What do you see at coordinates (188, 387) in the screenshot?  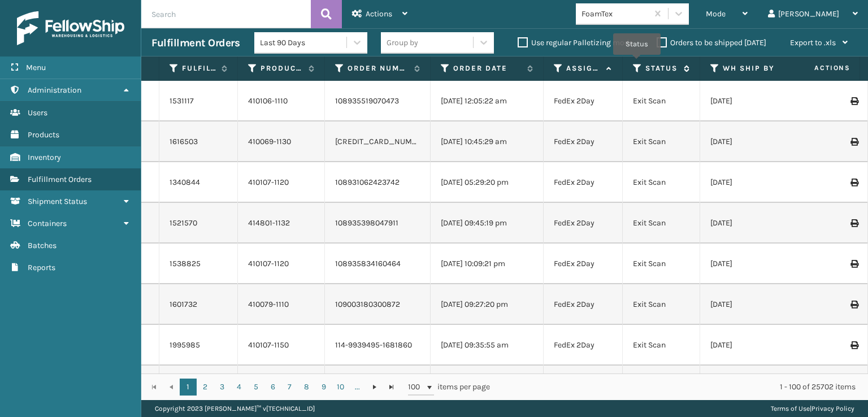 I see `a: 1` at bounding box center [188, 387].